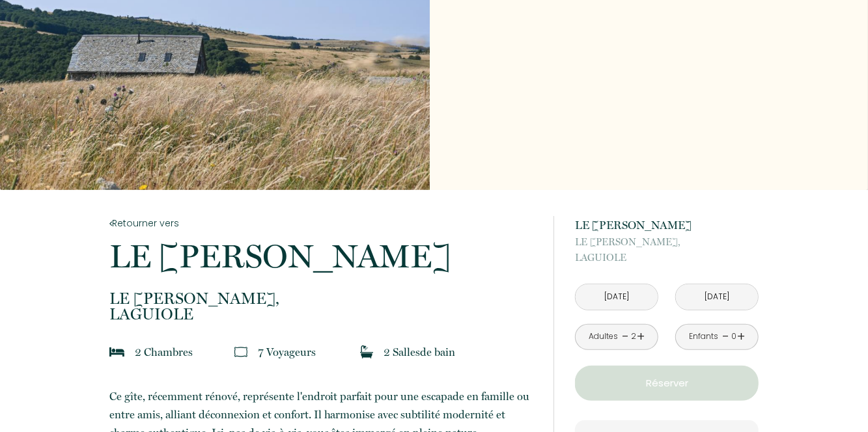  I want to click on div: Enfants, so click(704, 337).